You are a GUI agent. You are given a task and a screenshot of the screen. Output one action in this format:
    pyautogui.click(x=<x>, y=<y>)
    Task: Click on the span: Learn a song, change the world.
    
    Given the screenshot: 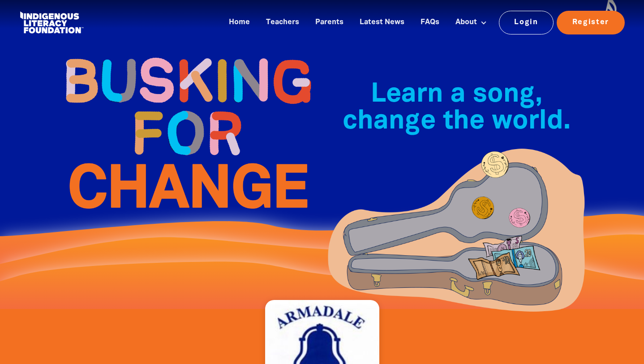 What is the action you would take?
    pyautogui.click(x=457, y=108)
    